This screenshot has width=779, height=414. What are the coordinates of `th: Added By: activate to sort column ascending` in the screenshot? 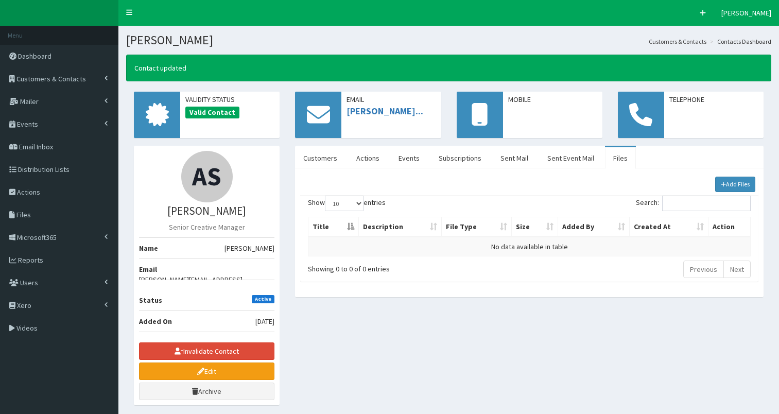 It's located at (594, 227).